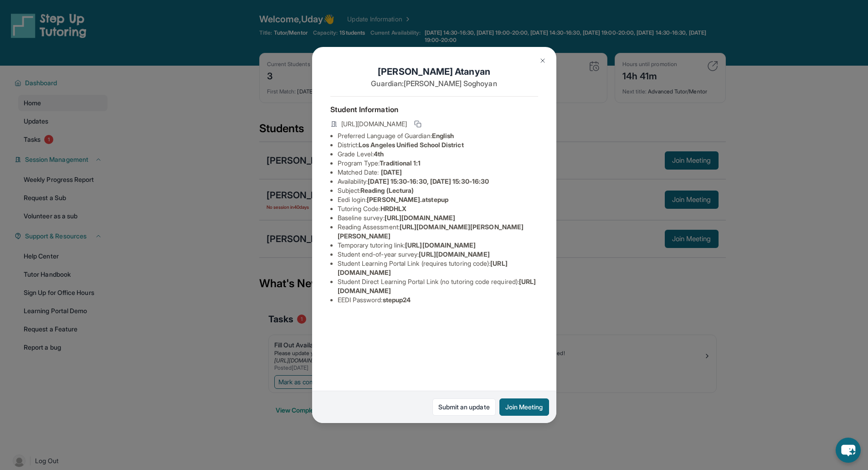 This screenshot has width=868, height=470. What do you see at coordinates (438, 172) in the screenshot?
I see `li: Matched Date:` at bounding box center [438, 172].